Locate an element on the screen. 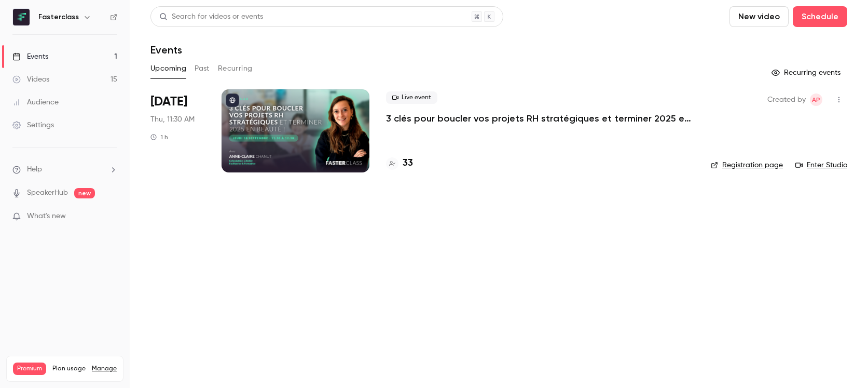  span: new is located at coordinates (84, 193).